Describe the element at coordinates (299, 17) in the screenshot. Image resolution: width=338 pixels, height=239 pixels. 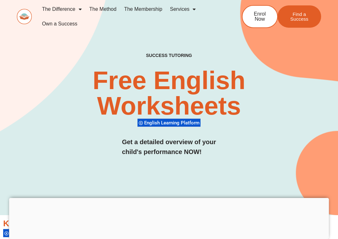
I see `span: Find a Success` at that location.